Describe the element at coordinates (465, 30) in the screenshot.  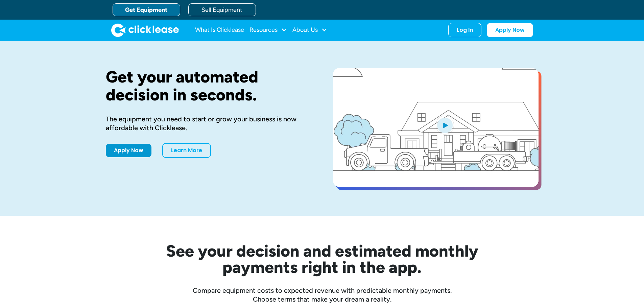
I see `div: Log In` at that location.